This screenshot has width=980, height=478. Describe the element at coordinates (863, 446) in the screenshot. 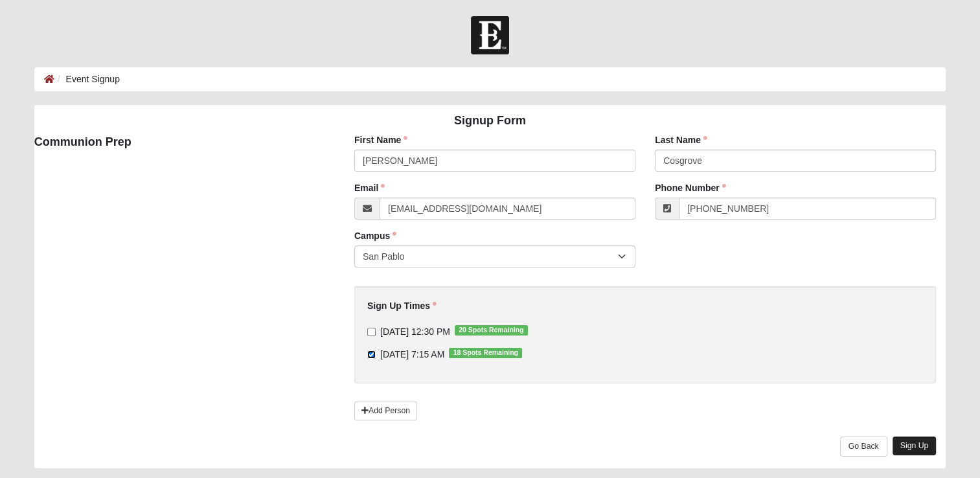

I see `a: Go Back` at that location.